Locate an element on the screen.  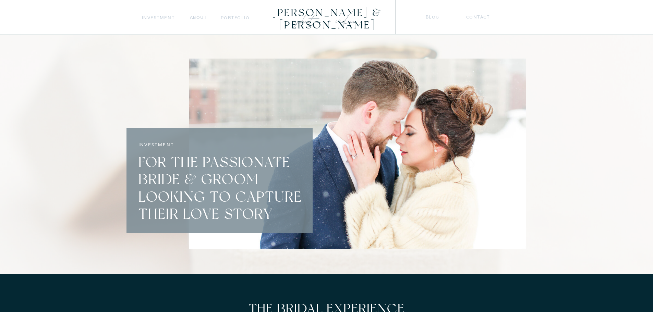
nav: about is located at coordinates (199, 17).